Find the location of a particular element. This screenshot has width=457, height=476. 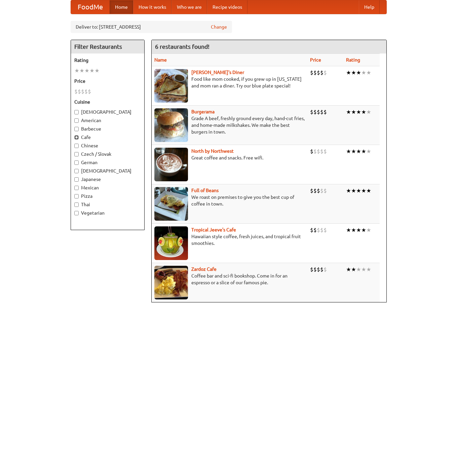

a: Change is located at coordinates (219, 27).